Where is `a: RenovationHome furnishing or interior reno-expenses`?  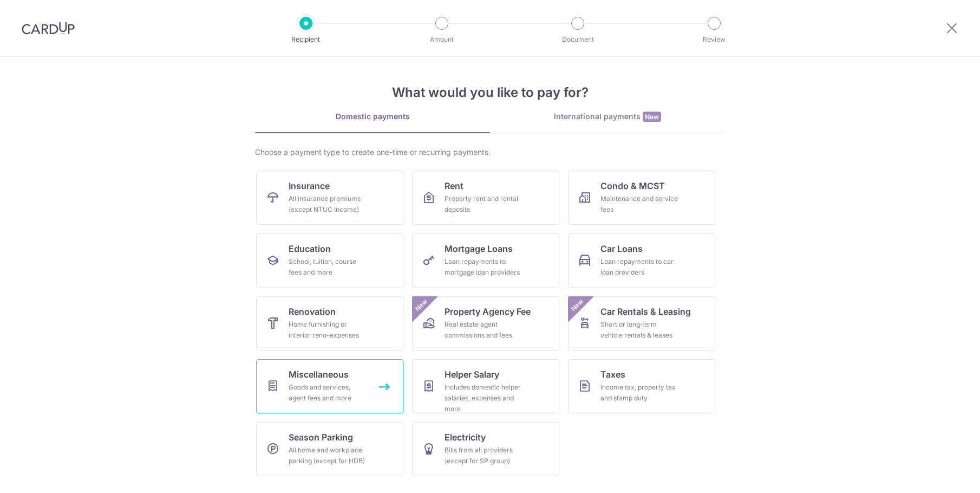
a: RenovationHome furnishing or interior reno-expenses is located at coordinates (330, 323).